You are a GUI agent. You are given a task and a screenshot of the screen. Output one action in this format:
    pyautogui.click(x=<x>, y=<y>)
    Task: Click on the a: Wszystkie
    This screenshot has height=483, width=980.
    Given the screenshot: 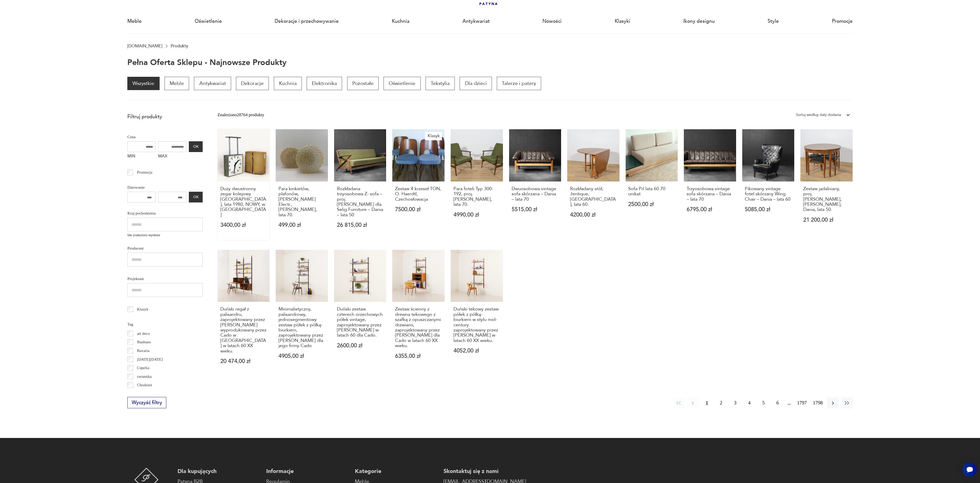 What is the action you would take?
    pyautogui.click(x=143, y=84)
    